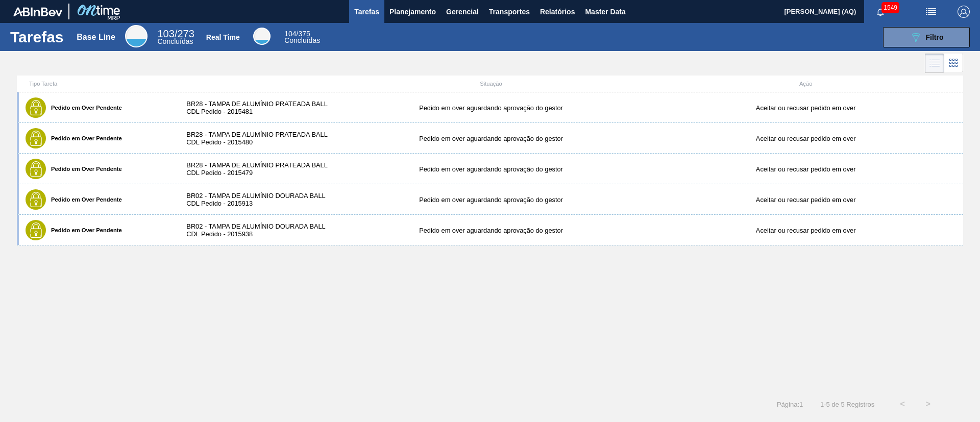 The height and width of the screenshot is (422, 980). What do you see at coordinates (510, 11) in the screenshot?
I see `span: Transportes` at bounding box center [510, 11].